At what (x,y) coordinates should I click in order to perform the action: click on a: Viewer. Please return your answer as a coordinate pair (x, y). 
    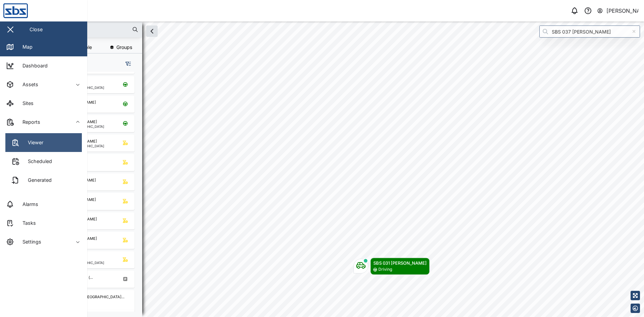
    Looking at the image, I should click on (44, 142).